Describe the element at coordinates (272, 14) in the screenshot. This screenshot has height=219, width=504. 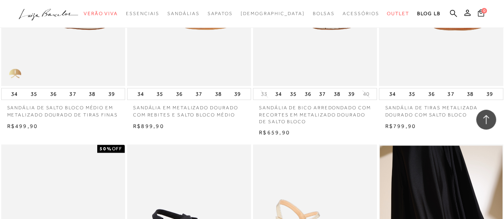
I see `a: noSubCategoriesText` at that location.